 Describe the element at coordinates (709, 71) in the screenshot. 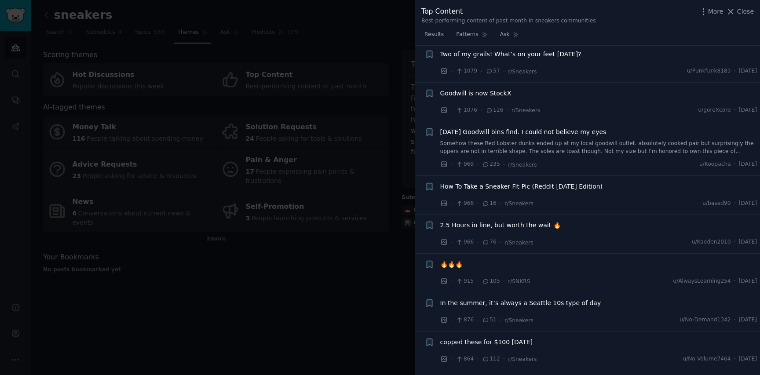

I see `span: u/Punkfunk8183` at that location.